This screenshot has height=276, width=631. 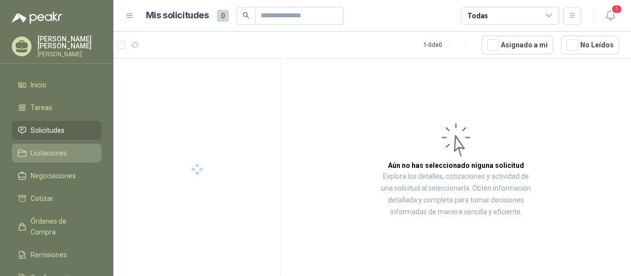 What do you see at coordinates (57, 175) in the screenshot?
I see `a: Negociaciones` at bounding box center [57, 175].